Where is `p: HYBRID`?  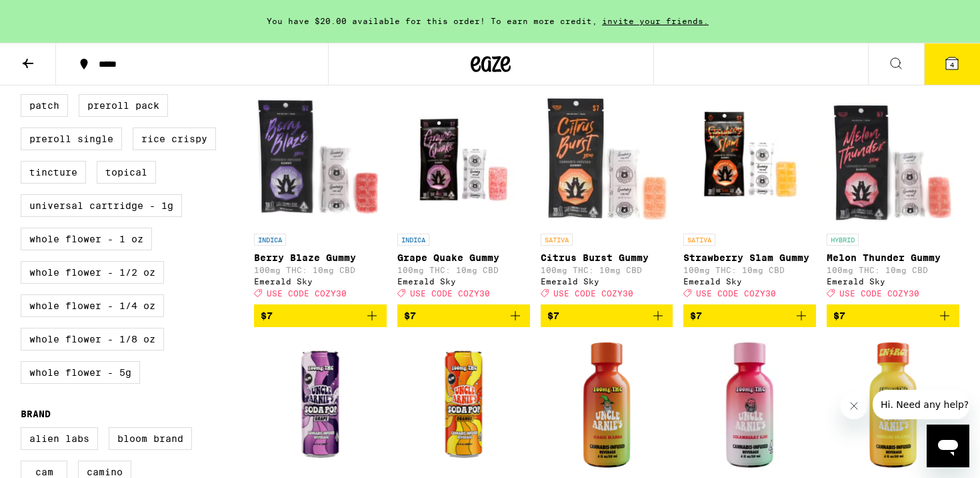 p: HYBRID is located at coordinates (843, 239).